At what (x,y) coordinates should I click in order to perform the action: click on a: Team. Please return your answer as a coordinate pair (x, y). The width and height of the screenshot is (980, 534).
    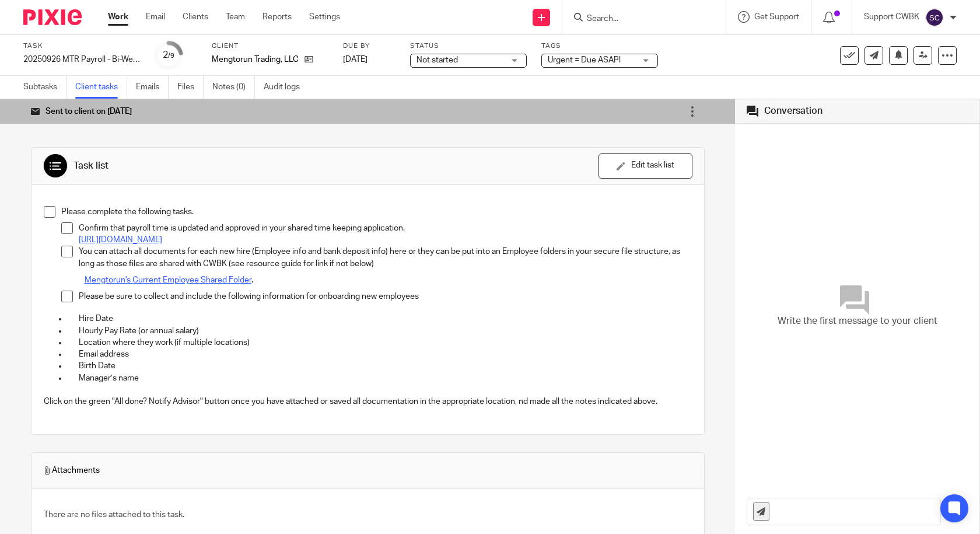
    Looking at the image, I should click on (235, 17).